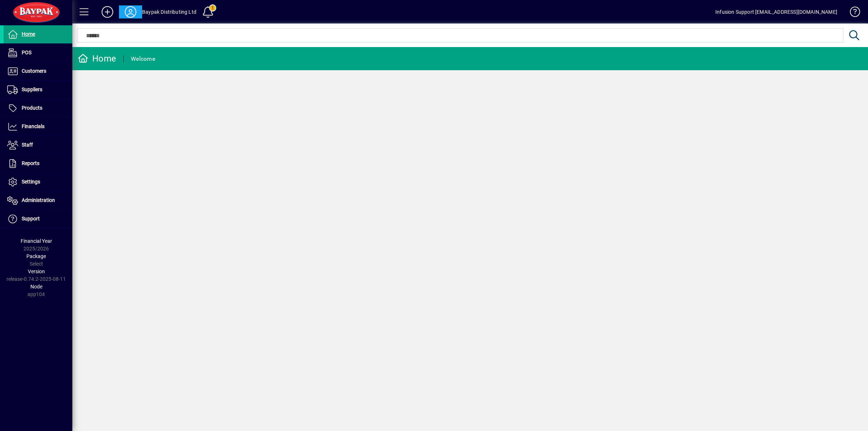 Image resolution: width=868 pixels, height=431 pixels. Describe the element at coordinates (32, 89) in the screenshot. I see `span: Suppliers` at that location.